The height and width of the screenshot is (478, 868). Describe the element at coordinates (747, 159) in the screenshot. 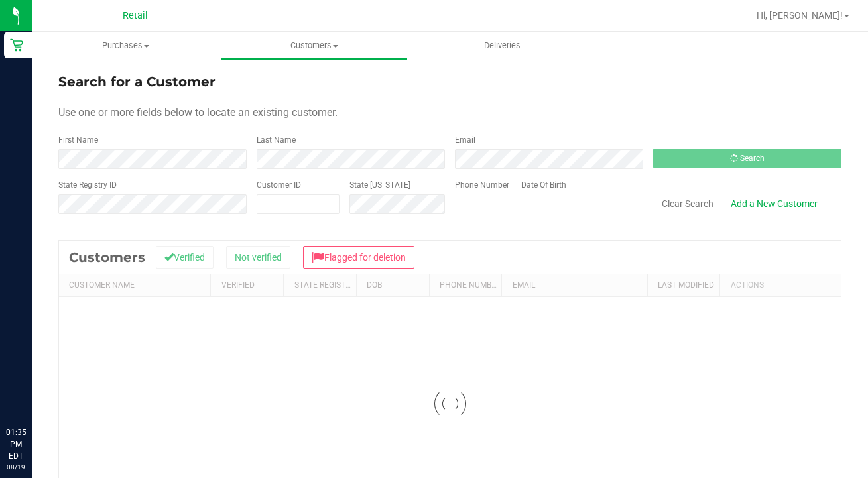

I see `button: Search` at that location.